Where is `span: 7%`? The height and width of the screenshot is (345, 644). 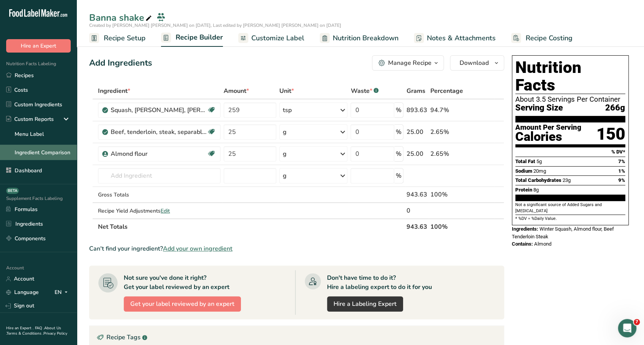
span: 7% is located at coordinates (621, 161).